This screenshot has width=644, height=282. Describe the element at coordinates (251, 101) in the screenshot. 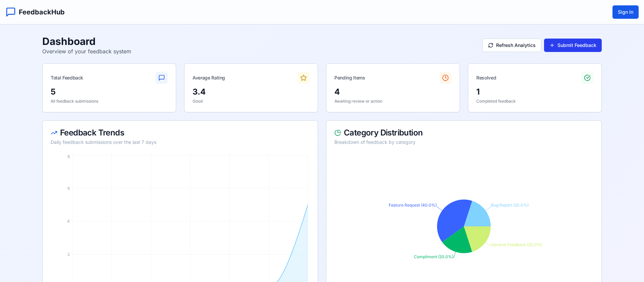

I see `p: Good` at that location.